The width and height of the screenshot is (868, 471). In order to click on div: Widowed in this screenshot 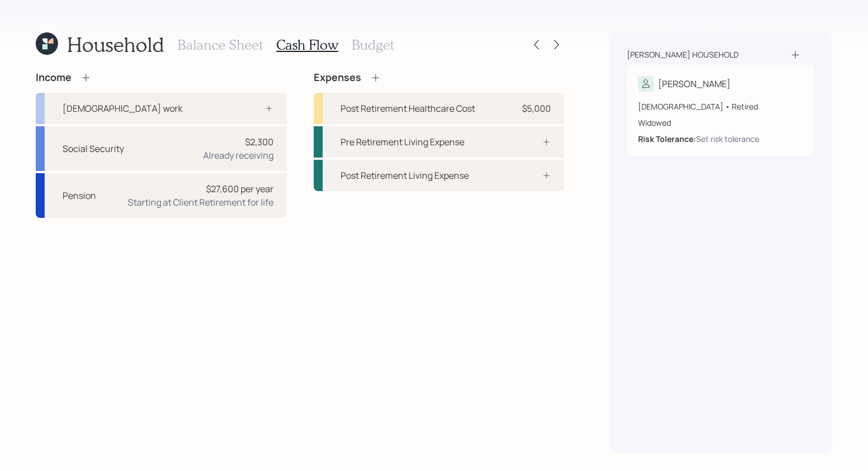, I will do `click(721, 123)`.